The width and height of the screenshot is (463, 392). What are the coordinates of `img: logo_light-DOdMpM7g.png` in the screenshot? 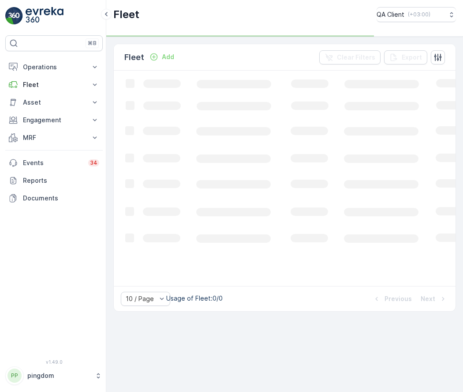 It's located at (45, 16).